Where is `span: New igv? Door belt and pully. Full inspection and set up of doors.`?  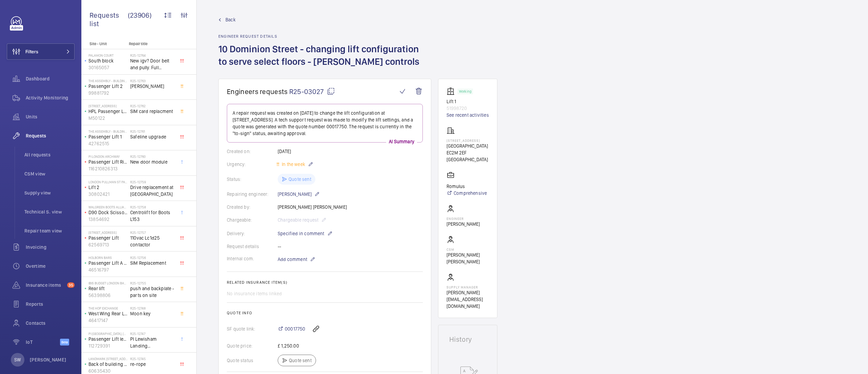 span: New igv? Door belt and pully. Full inspection and set up of doors. is located at coordinates (153, 64).